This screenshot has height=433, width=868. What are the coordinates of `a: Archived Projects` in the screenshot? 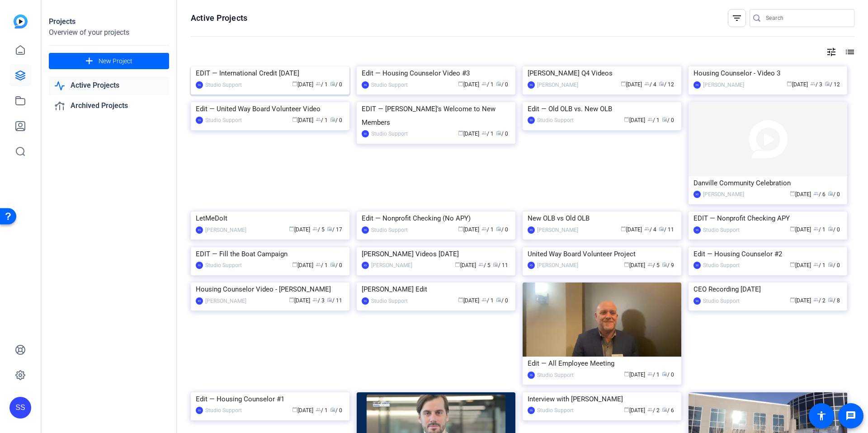 It's located at (109, 106).